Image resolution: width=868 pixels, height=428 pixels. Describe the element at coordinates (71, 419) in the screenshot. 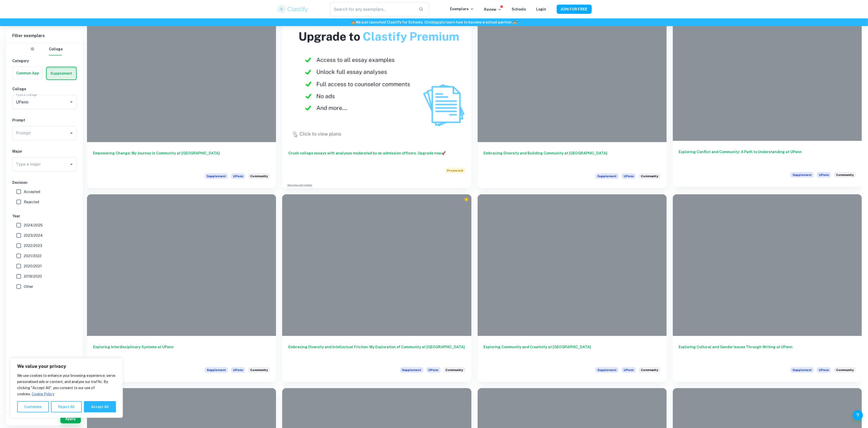

I see `button: Apply` at that location.